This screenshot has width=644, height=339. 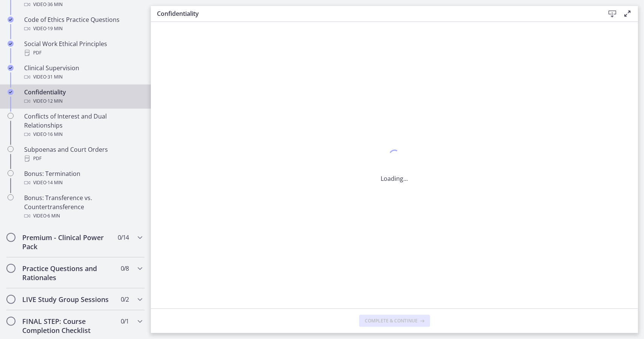 I want to click on div: 1, so click(x=394, y=157).